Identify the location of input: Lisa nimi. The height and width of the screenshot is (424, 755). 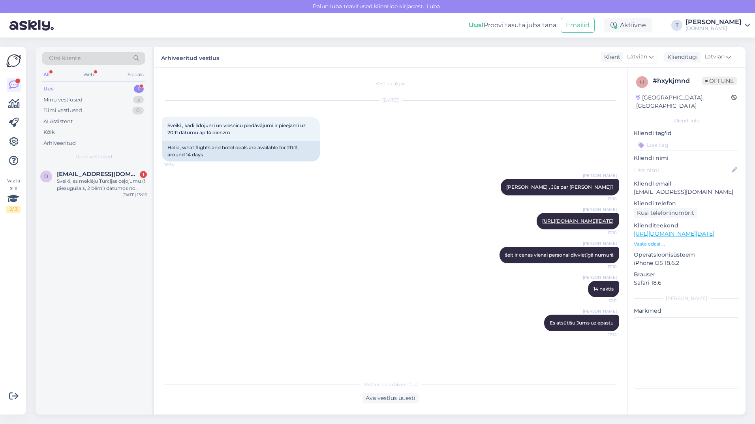
(682, 170).